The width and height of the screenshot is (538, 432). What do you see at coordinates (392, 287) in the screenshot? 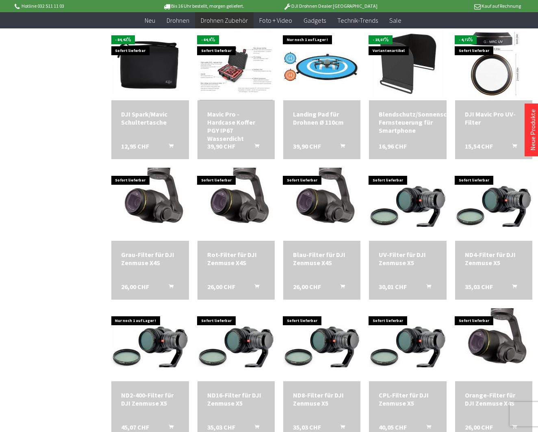
I see `span: 30,01 CHF` at bounding box center [392, 287].